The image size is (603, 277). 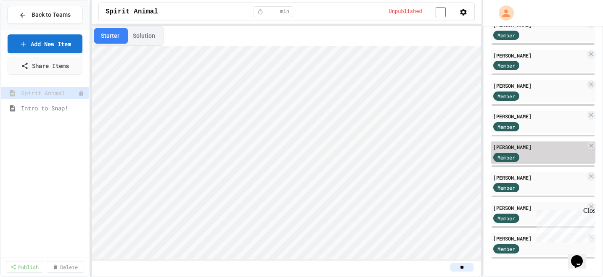 What do you see at coordinates (405, 12) in the screenshot?
I see `span: Unpublished` at bounding box center [405, 12].